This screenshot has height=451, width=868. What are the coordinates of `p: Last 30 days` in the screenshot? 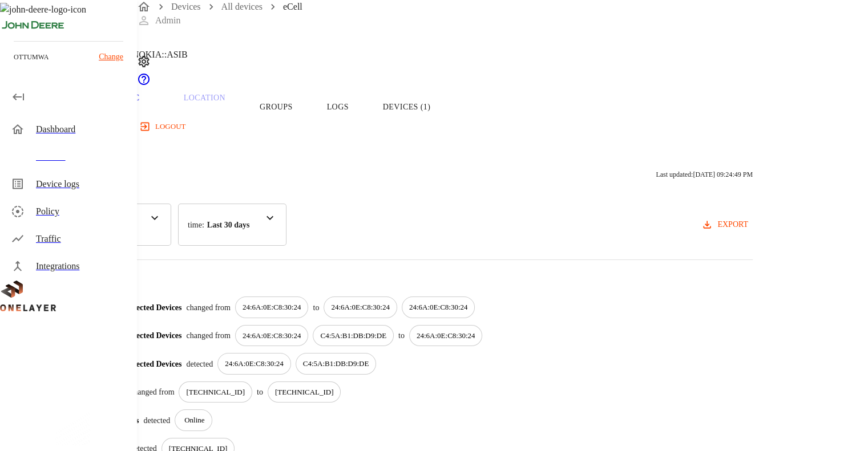 It's located at (228, 225).